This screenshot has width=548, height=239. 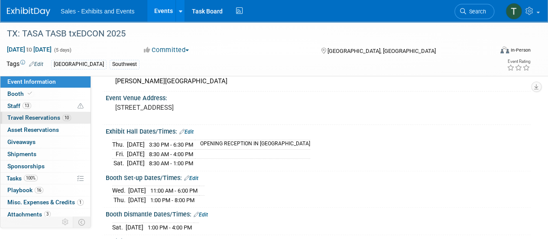 I want to click on td: Personalize Event Tab Strip, so click(x=65, y=222).